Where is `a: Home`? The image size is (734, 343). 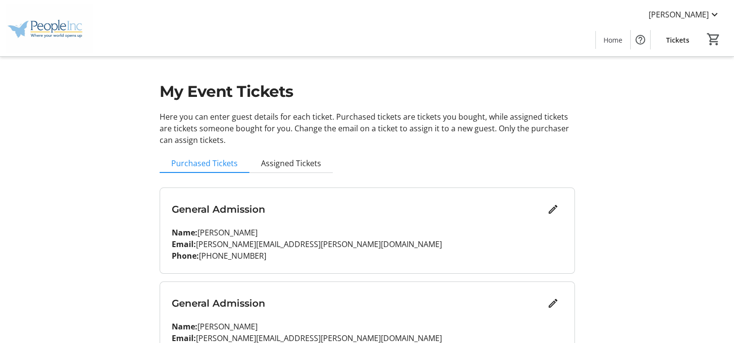
a: Home is located at coordinates (613, 40).